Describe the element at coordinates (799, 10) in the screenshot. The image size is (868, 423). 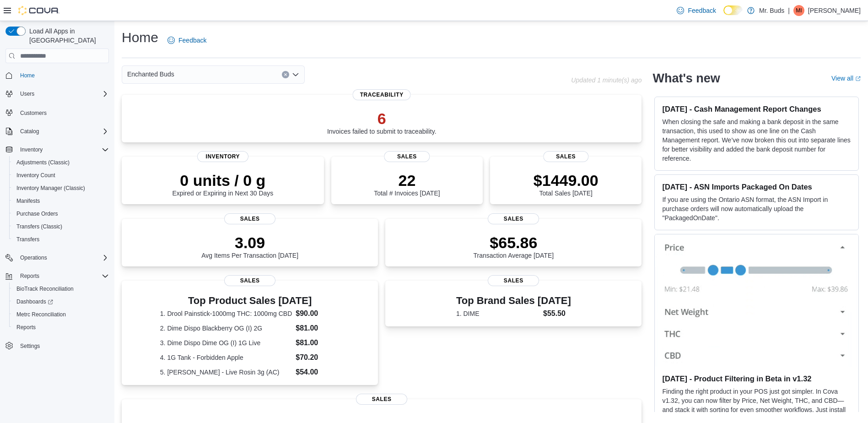
I see `span: MI` at that location.